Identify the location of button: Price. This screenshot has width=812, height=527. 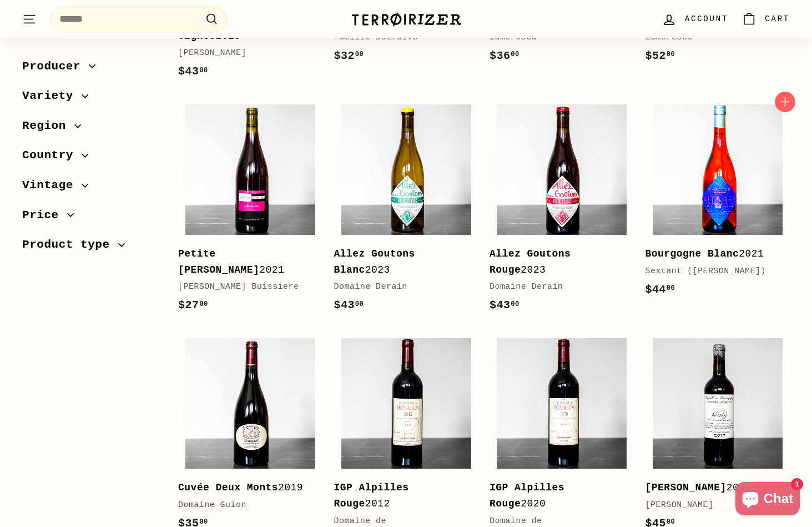
(91, 219).